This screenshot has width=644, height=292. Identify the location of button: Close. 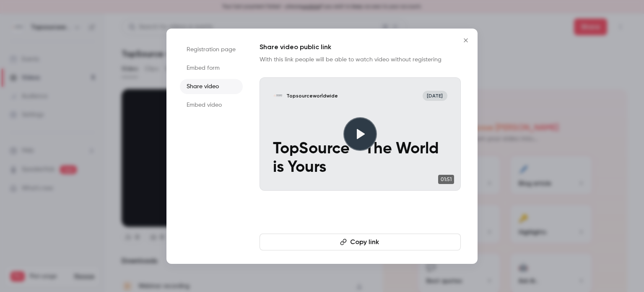
(466, 40).